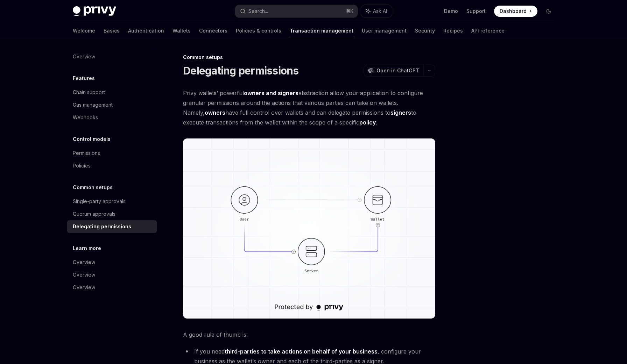 The height and width of the screenshot is (364, 627). I want to click on a: Dashboard, so click(516, 11).